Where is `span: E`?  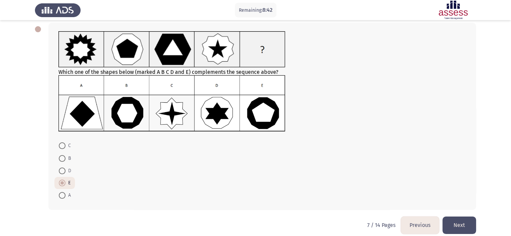
span: E is located at coordinates (68, 183).